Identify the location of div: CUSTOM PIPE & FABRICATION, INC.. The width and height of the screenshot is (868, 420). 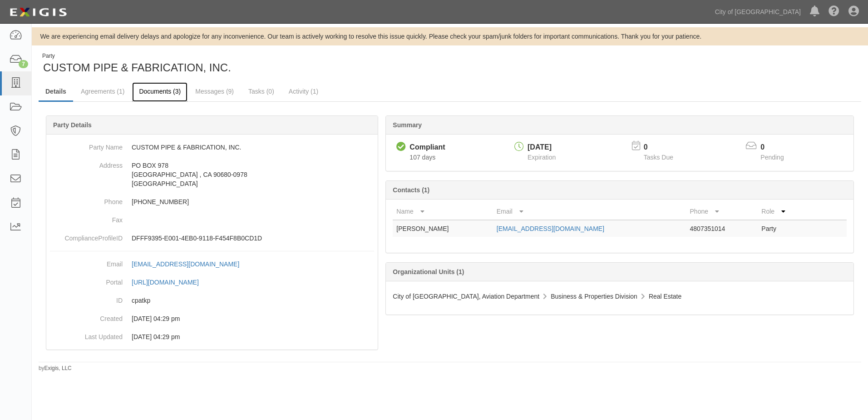
(241, 64).